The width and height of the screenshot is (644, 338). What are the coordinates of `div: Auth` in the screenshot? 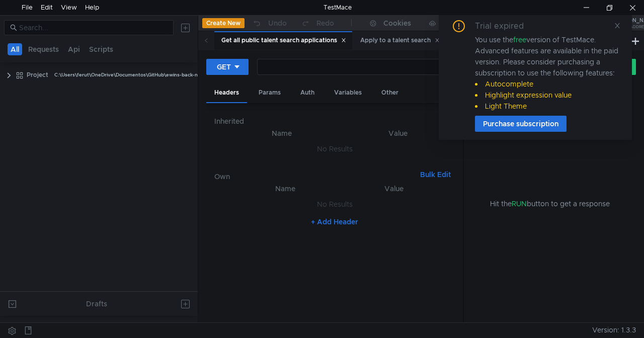 It's located at (307, 93).